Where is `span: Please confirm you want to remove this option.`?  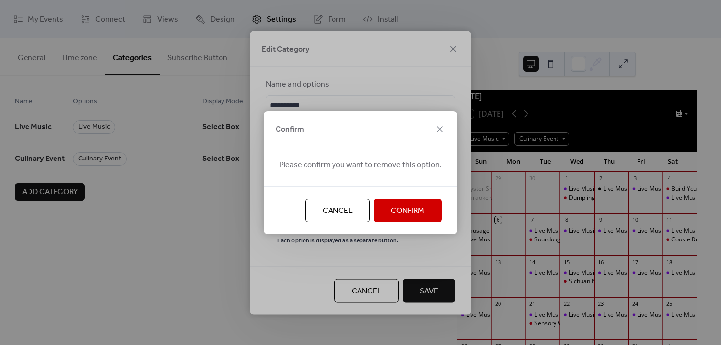 span: Please confirm you want to remove this option. is located at coordinates (360, 165).